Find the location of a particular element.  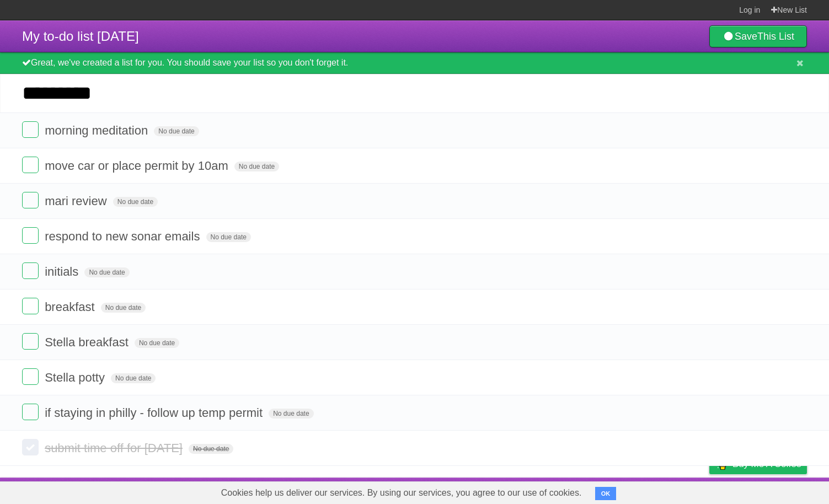

span: morning meditation is located at coordinates (97, 130).